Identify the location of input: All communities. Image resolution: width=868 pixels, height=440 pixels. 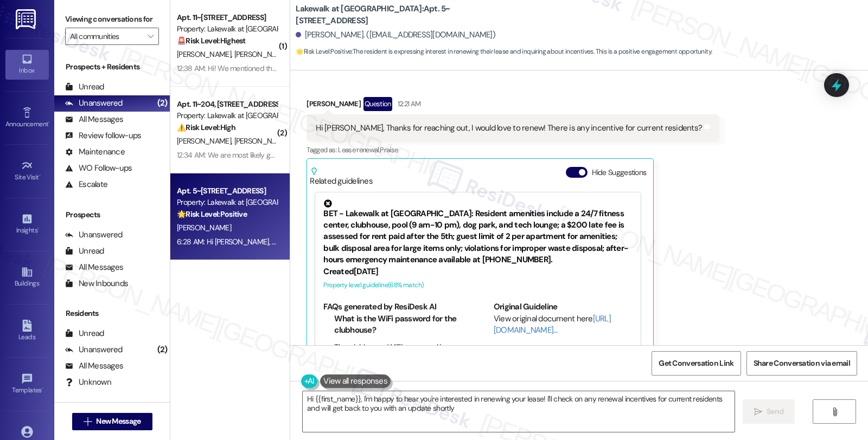
(106, 36).